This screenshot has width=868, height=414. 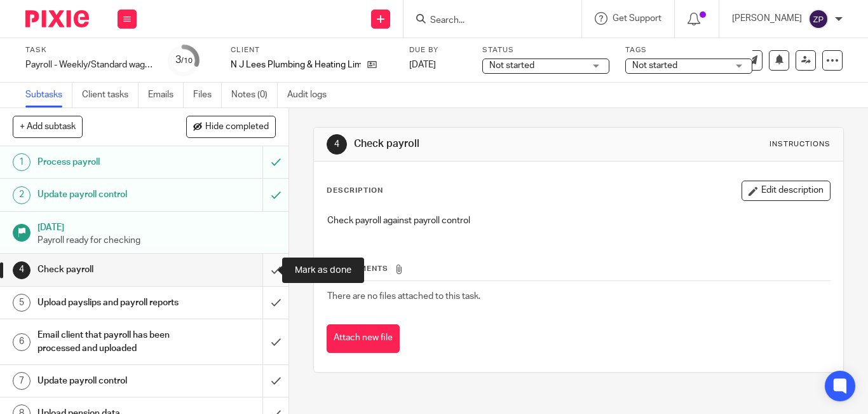 I want to click on a: Emails, so click(x=166, y=95).